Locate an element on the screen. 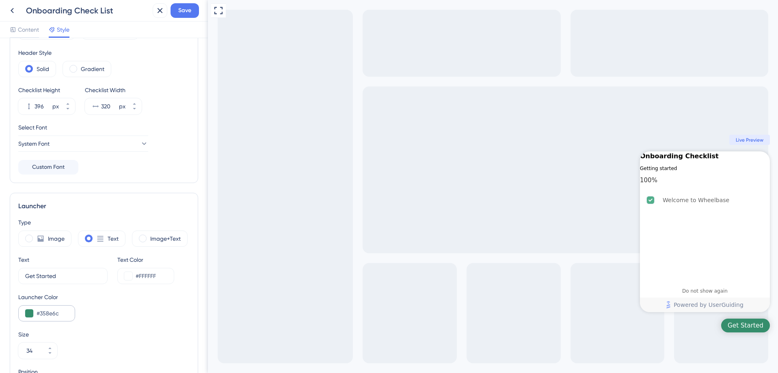  label: Image is located at coordinates (56, 239).